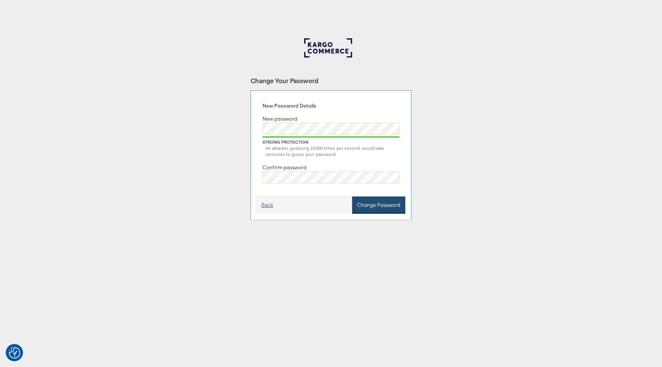 This screenshot has height=367, width=662. Describe the element at coordinates (331, 142) in the screenshot. I see `div: Strong Protection` at that location.